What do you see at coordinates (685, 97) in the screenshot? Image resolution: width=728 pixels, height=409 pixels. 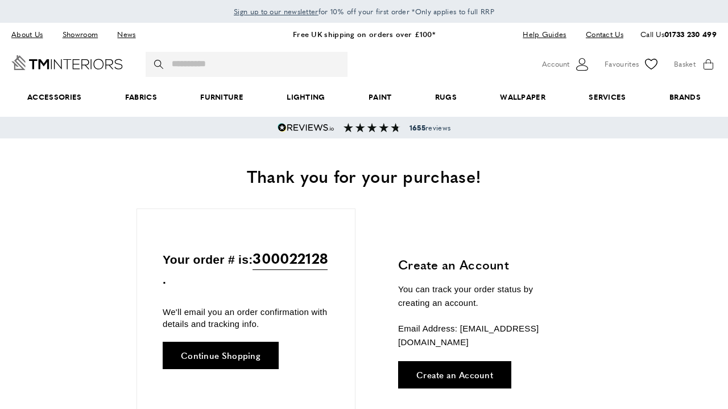 I see `a: Brands` at bounding box center [685, 97].